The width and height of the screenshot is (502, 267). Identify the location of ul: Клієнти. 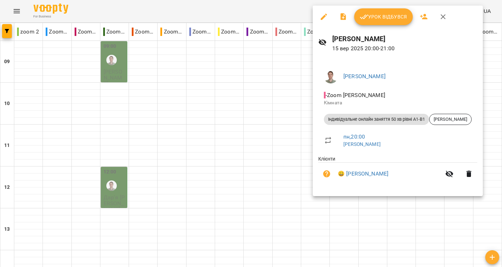
(398, 171).